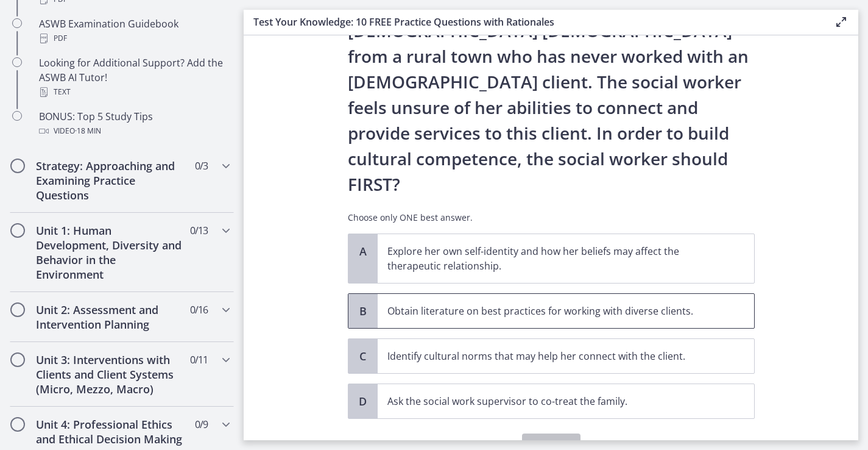 The height and width of the screenshot is (450, 868). What do you see at coordinates (199, 309) in the screenshot?
I see `span: 0 / 16` at bounding box center [199, 309].